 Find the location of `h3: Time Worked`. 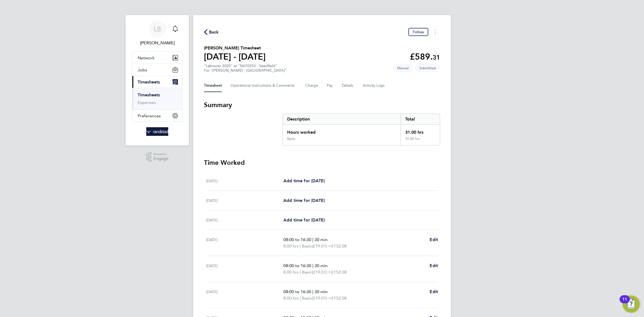

h3: Time Worked is located at coordinates (322, 162).